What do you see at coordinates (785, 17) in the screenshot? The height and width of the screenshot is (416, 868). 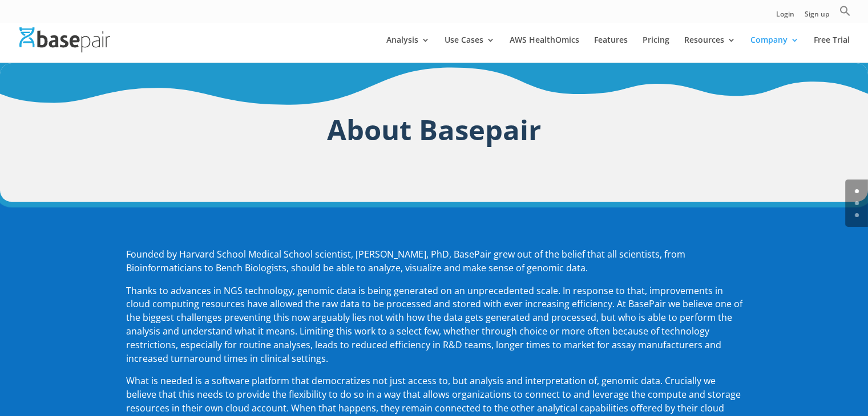 I see `a: Login` at bounding box center [785, 17].